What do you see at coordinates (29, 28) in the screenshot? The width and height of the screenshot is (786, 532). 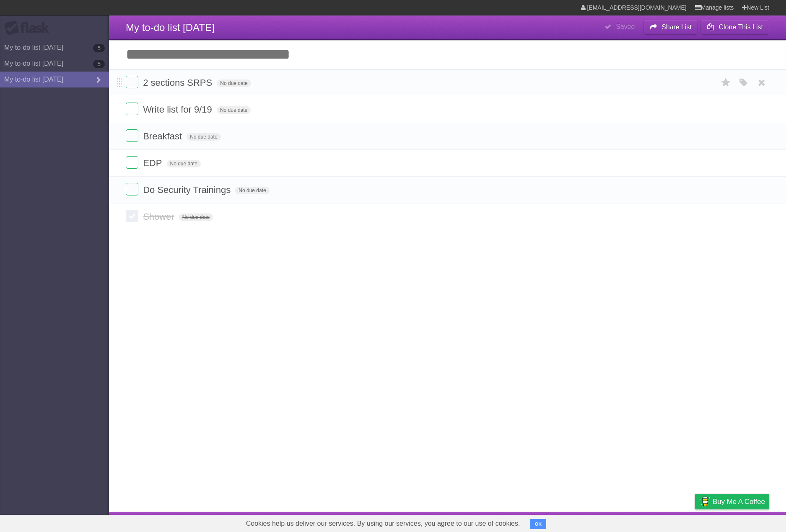 I see `div: Flask` at bounding box center [29, 28].